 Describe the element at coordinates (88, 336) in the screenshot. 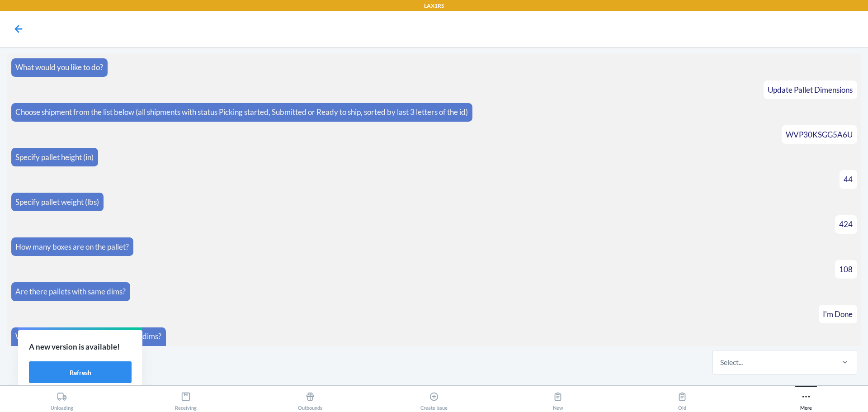

I see `p: Would you like to add additional pallet dims?` at that location.